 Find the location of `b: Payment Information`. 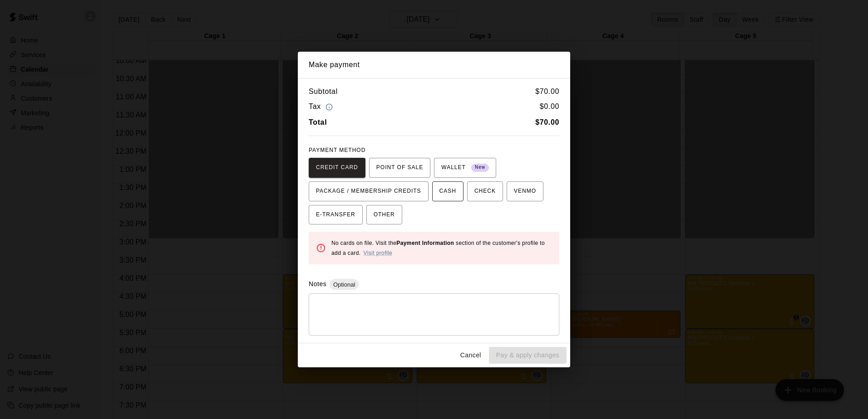

b: Payment Information is located at coordinates (425, 243).